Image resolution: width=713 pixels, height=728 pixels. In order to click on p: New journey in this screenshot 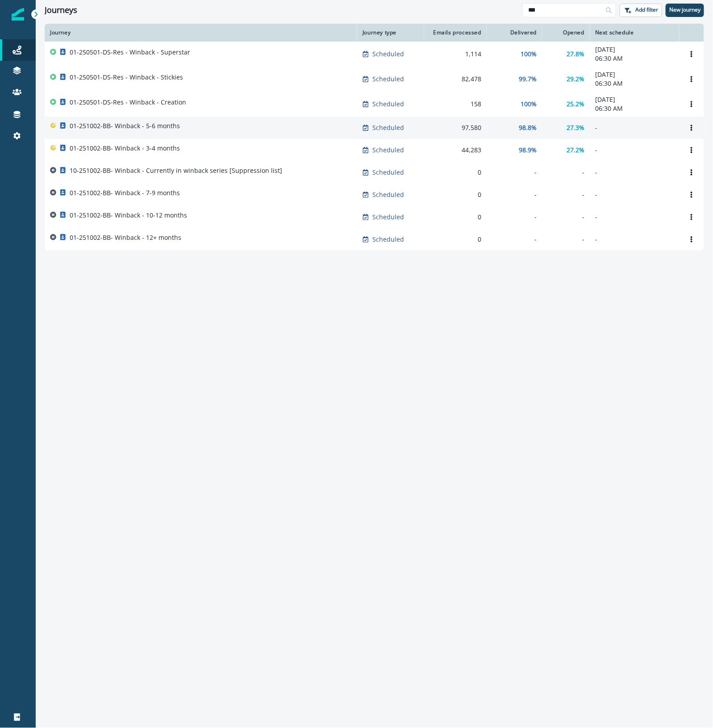, I will do `click(685, 10)`.